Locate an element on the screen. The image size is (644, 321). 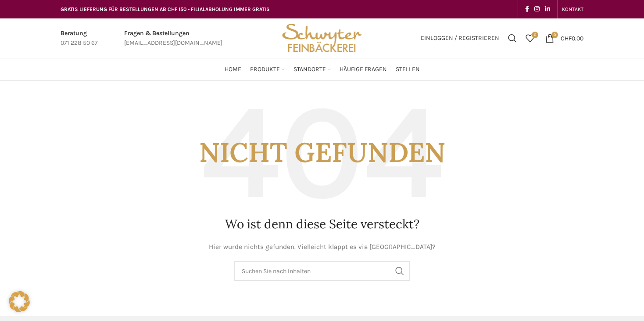
a: Linkedin social link is located at coordinates (548, 9).